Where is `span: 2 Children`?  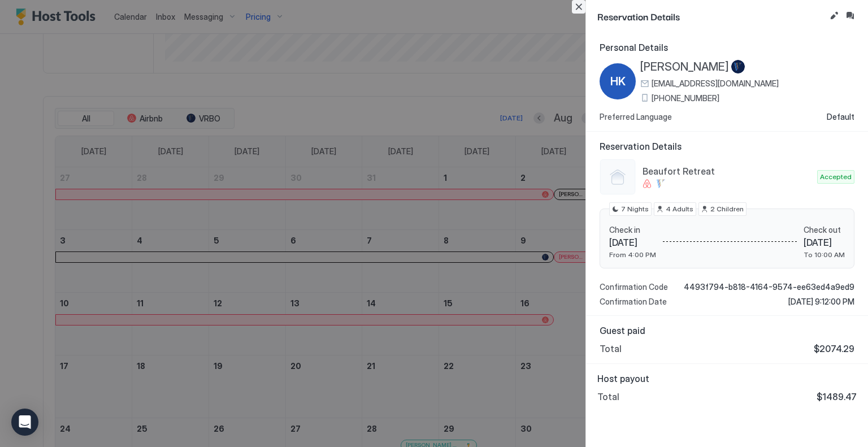 span: 2 Children is located at coordinates (727, 209).